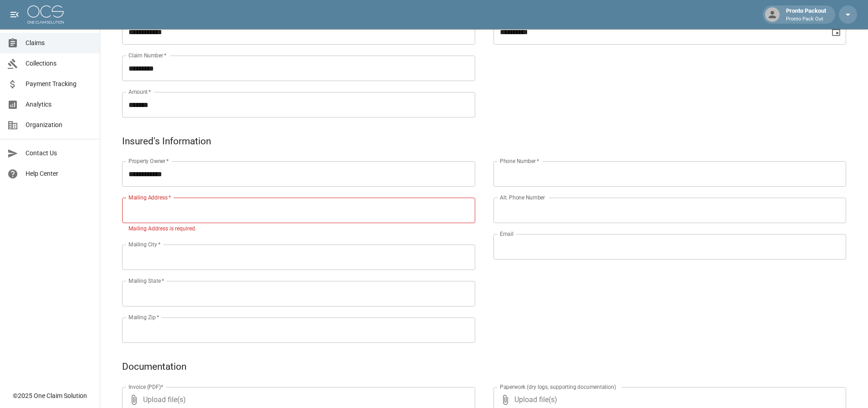  Describe the element at coordinates (150, 197) in the screenshot. I see `label: Mailing Address` at that location.